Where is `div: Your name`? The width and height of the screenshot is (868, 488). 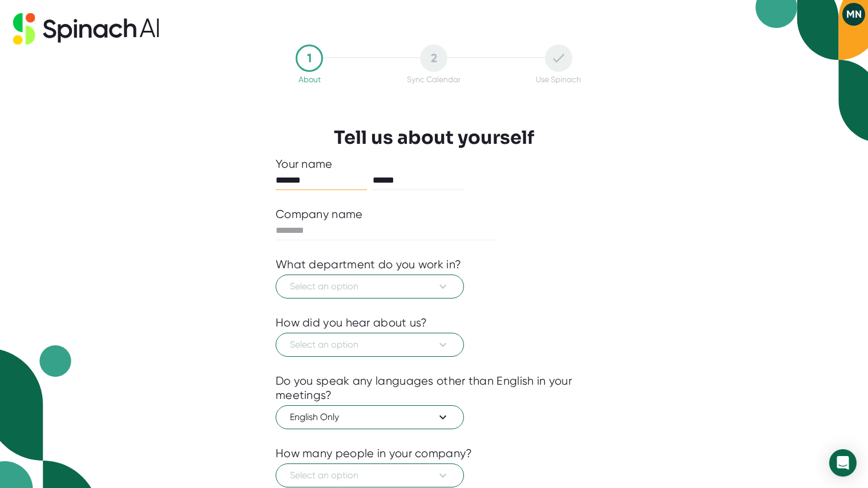
div: Your name is located at coordinates (434, 164).